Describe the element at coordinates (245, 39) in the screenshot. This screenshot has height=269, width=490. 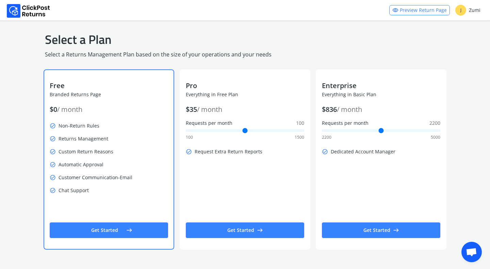
I see `h1: Select a Plan` at that location.